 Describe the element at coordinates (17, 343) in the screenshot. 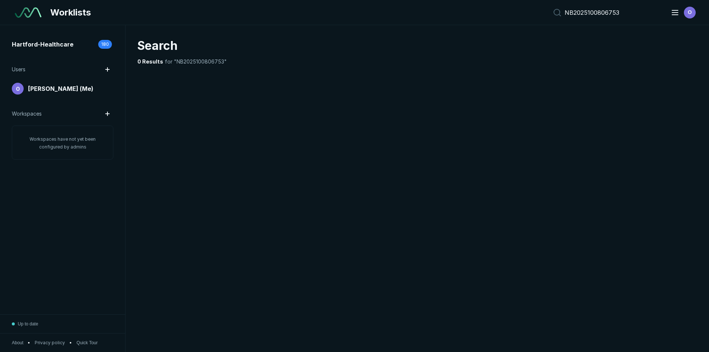

I see `button: About` at that location.